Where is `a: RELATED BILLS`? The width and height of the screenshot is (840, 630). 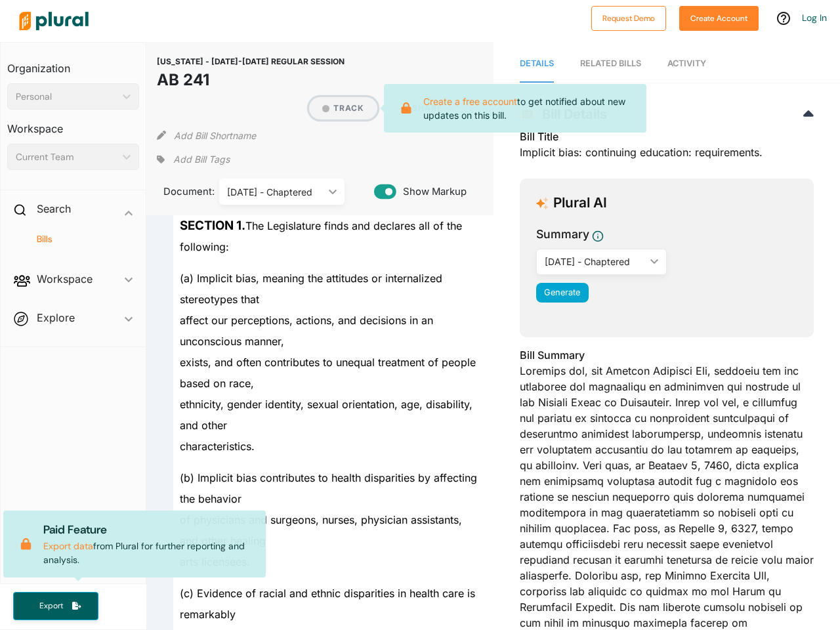 a: RELATED BILLS is located at coordinates (610, 64).